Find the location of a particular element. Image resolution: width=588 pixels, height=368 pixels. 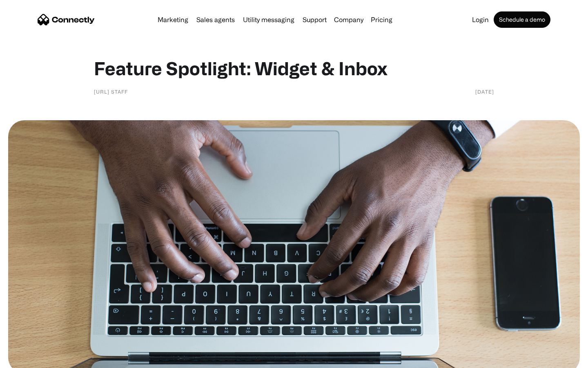

a: Support is located at coordinates (315, 20).